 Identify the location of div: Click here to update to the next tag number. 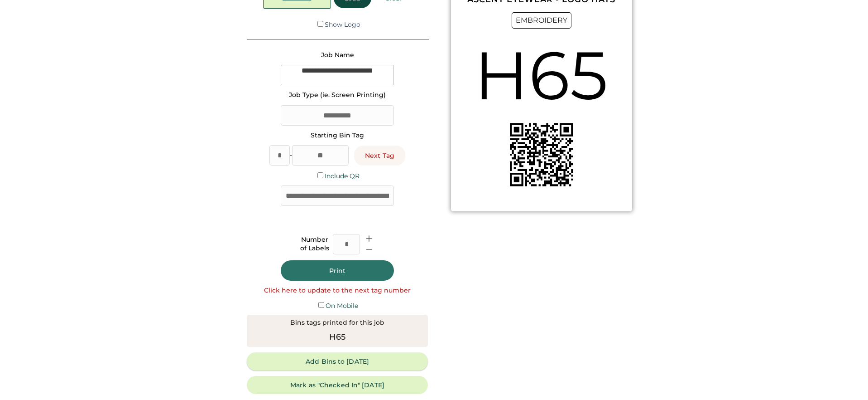
(337, 290).